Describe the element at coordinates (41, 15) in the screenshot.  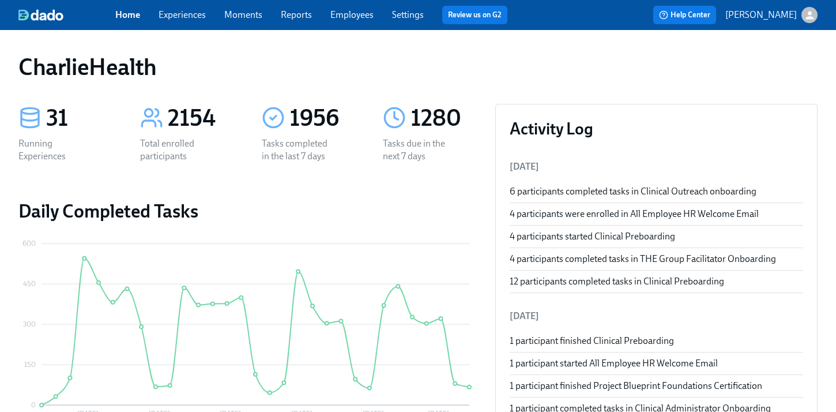
I see `img: dado` at that location.